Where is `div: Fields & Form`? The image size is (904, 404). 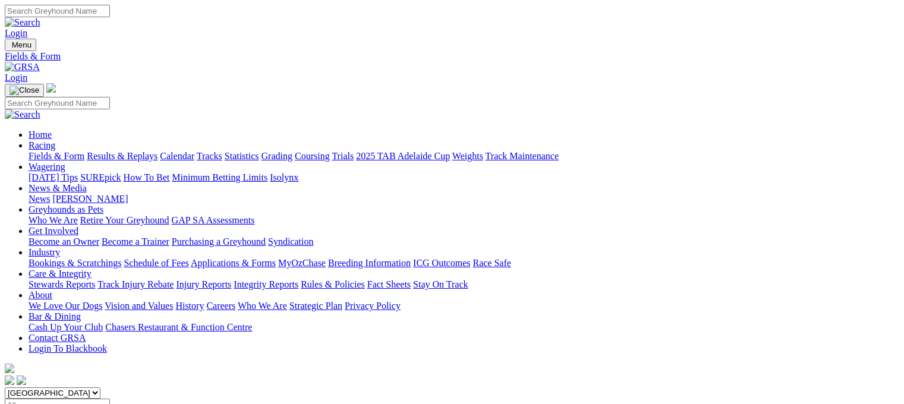
div: Fields & Form is located at coordinates (452, 56).